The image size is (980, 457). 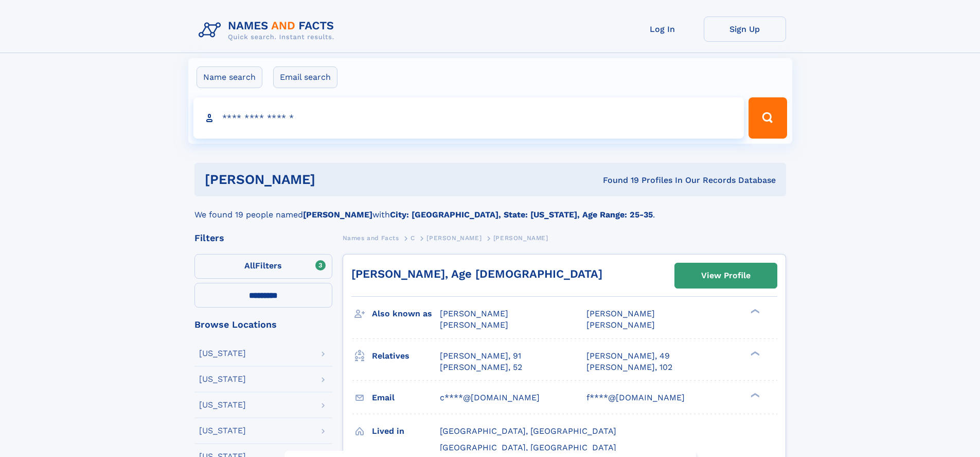 I want to click on a: Names and Facts, so click(x=371, y=238).